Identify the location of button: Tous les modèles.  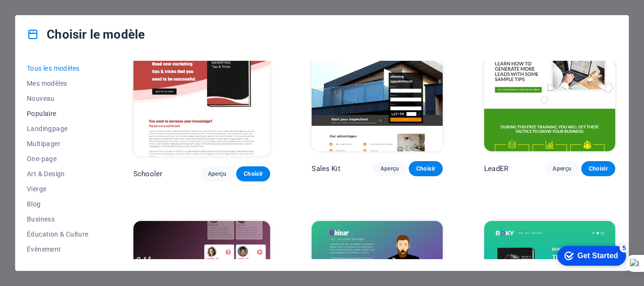
(59, 68).